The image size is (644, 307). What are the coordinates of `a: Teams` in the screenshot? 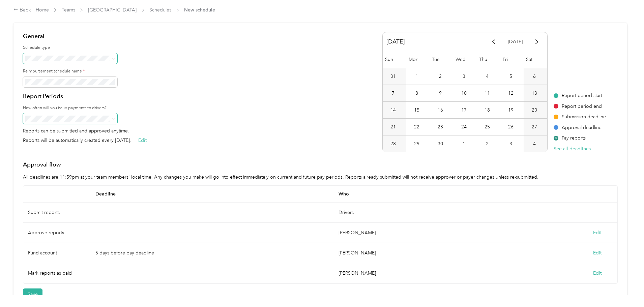 It's located at (68, 10).